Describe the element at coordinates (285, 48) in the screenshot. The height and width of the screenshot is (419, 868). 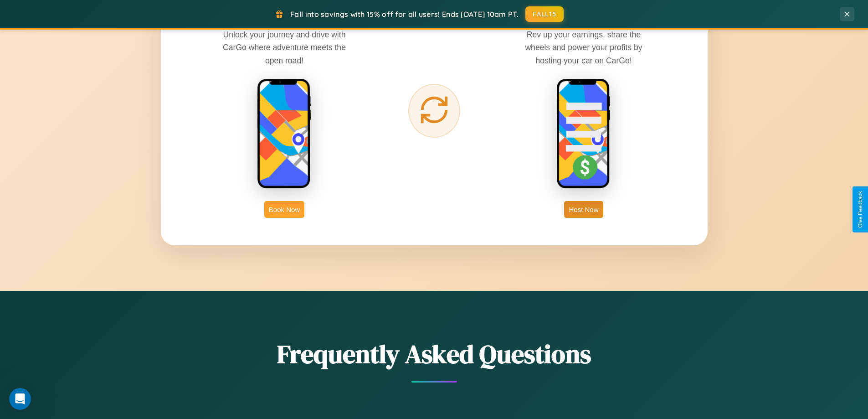
I see `p: Unlock your journey and drive with CarGo where adventure meets the open road!` at that location.